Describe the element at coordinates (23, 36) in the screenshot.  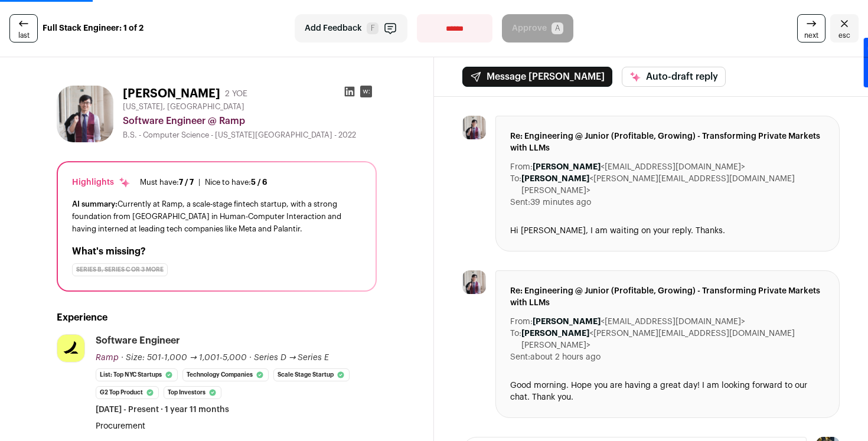
I see `span: last` at that location.